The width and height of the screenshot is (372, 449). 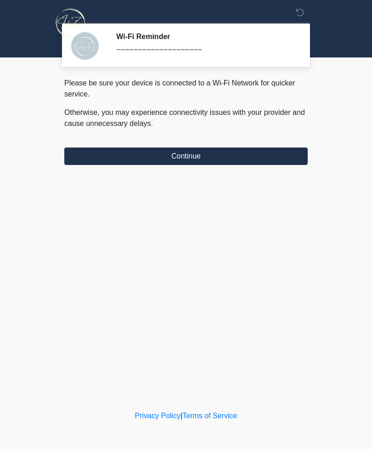 I want to click on a: Privacy Policy, so click(x=158, y=416).